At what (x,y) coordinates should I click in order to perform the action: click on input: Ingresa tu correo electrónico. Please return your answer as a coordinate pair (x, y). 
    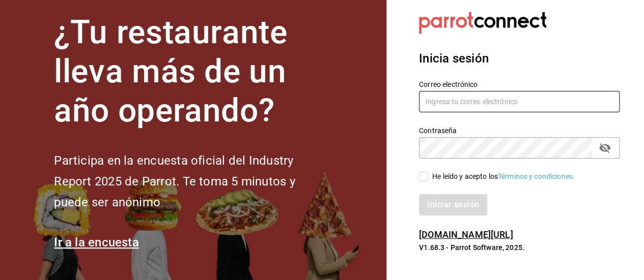
    Looking at the image, I should click on (519, 102).